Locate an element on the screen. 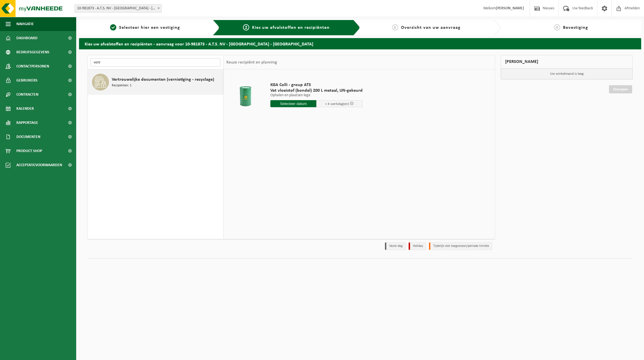  input: Materiaal zoeken is located at coordinates (156, 62).